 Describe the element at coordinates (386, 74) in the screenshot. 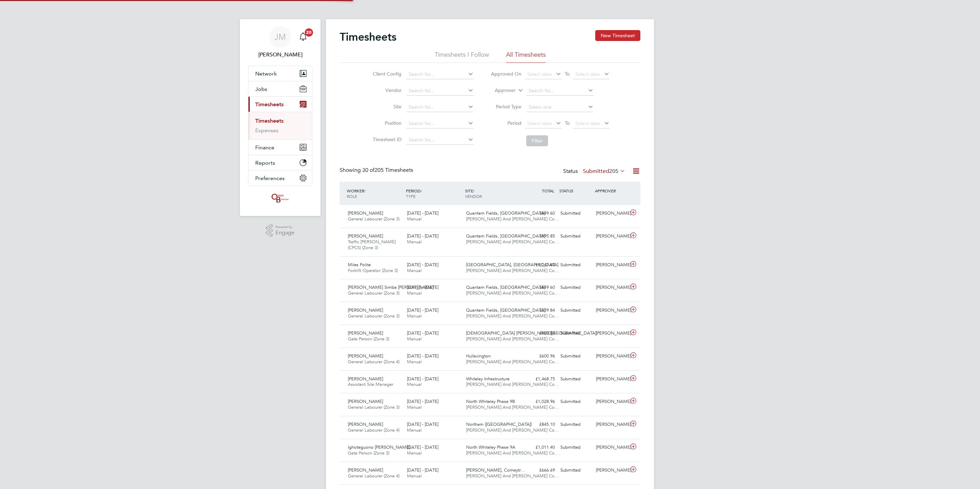

I see `label: Client Config` at that location.